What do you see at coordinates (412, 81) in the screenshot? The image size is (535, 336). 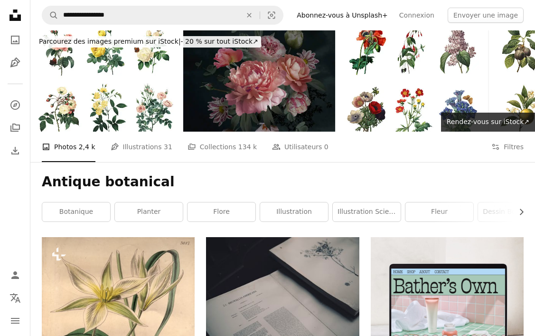 I see `img: Ensemble de différentes fleurs et fleur Antique Illustrations` at bounding box center [412, 81].